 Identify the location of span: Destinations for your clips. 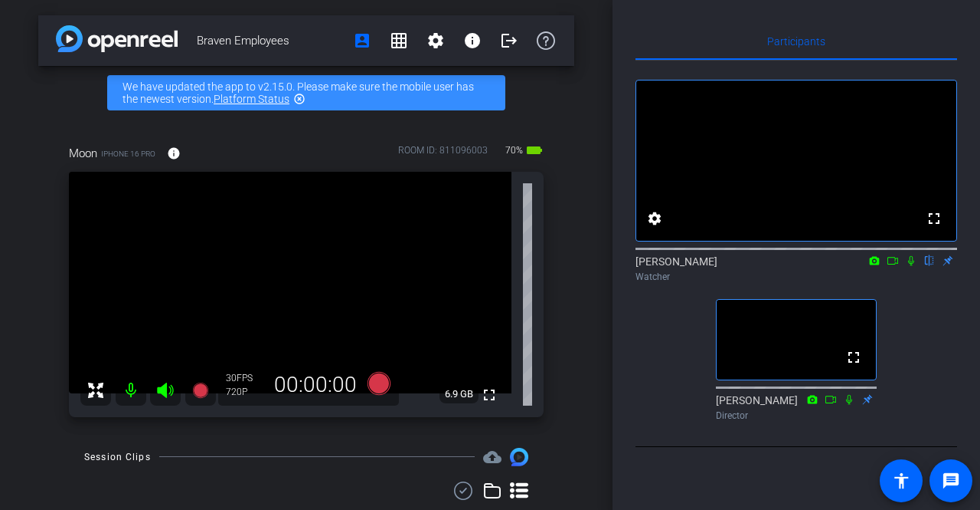
(492, 457).